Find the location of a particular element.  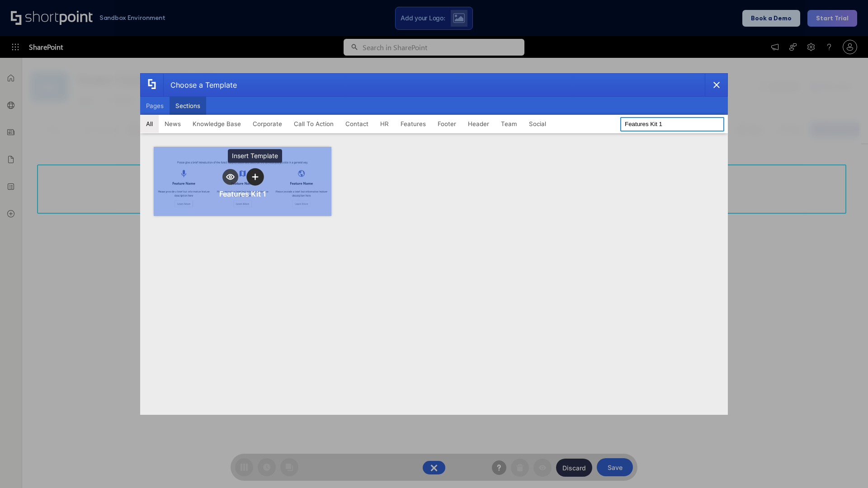

button: News is located at coordinates (172, 124).